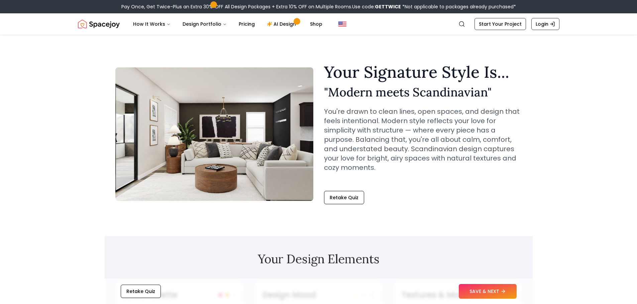 The image size is (637, 304). I want to click on p: You're drawn to clean lines, open spaces, and design that feels intentional. Modern style reflect..., so click(423, 140).